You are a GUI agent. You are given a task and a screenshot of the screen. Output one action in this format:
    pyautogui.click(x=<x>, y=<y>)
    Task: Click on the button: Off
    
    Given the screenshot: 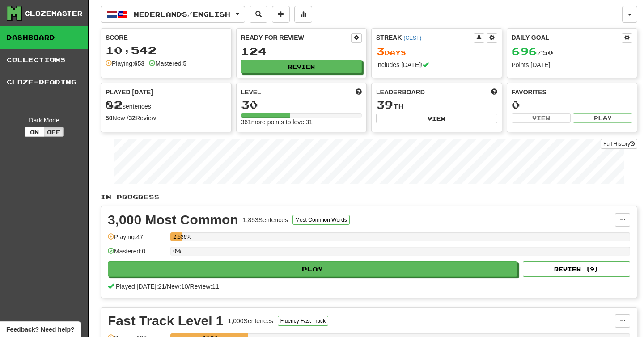 What is the action you would take?
    pyautogui.click(x=54, y=132)
    